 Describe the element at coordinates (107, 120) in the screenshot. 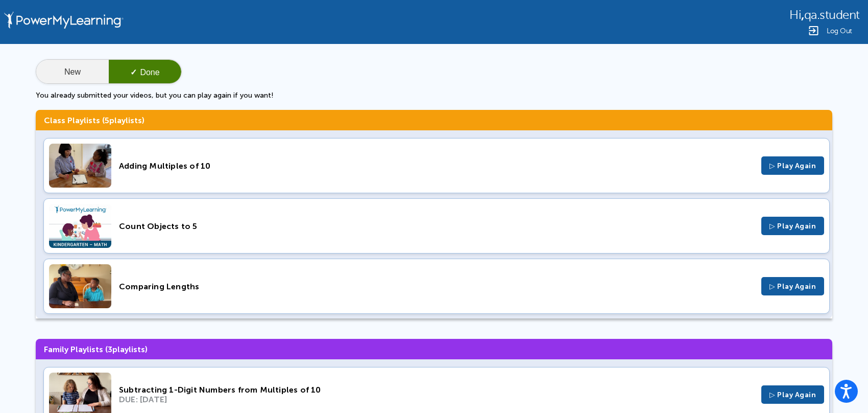

I see `span: 5` at that location.